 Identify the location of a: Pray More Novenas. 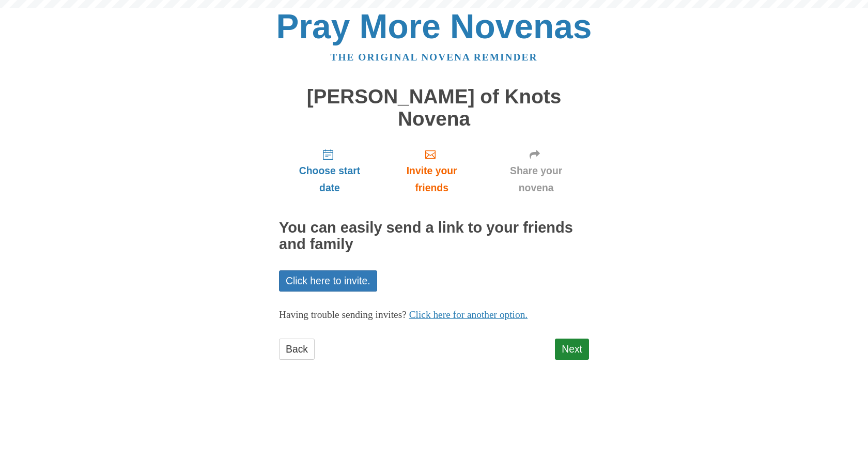
(434, 26).